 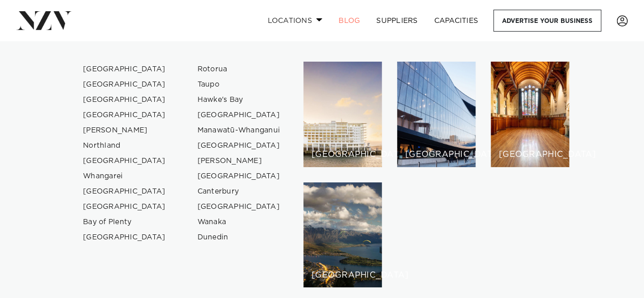 What do you see at coordinates (349, 20) in the screenshot?
I see `a: BLOG` at bounding box center [349, 20].